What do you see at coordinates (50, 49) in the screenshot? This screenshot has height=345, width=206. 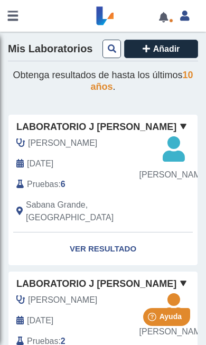 I see `h4: Mis Laboratorios` at bounding box center [50, 49].